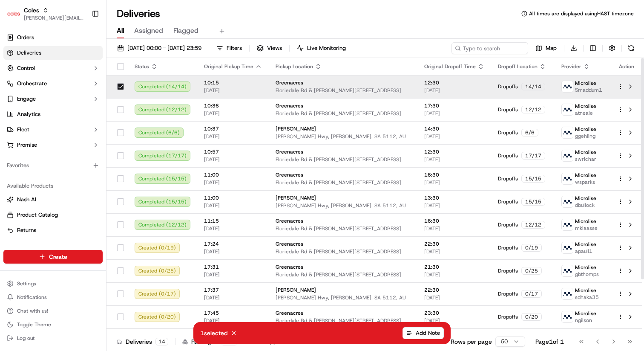 This screenshot has height=351, width=644. Describe the element at coordinates (138, 14) in the screenshot. I see `h1: Deliveries` at that location.